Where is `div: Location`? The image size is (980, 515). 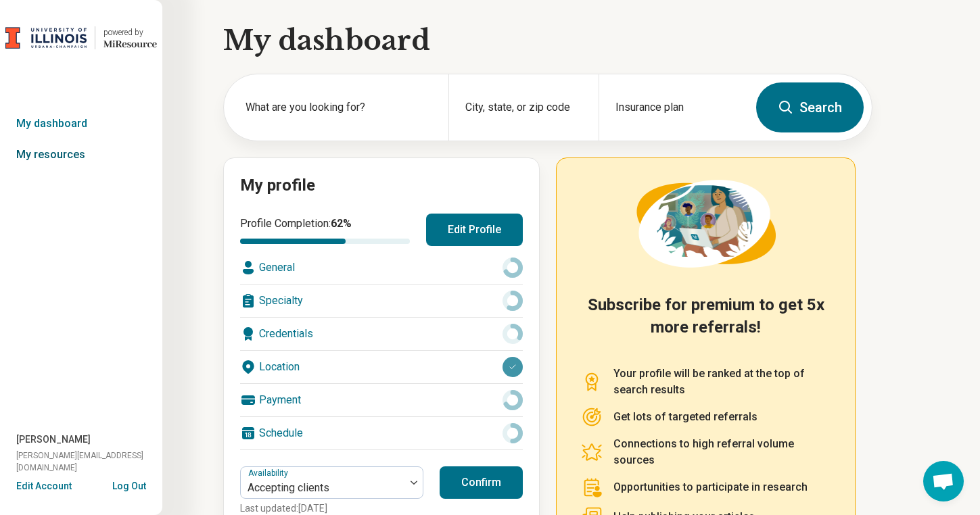 div: Location is located at coordinates (382, 367).